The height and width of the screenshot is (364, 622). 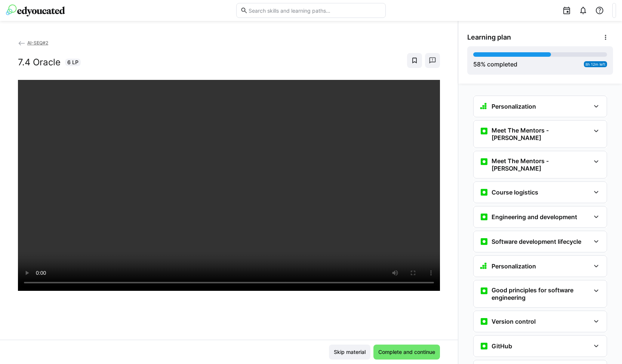 What do you see at coordinates (502, 346) in the screenshot?
I see `h3: GitHub` at bounding box center [502, 346].